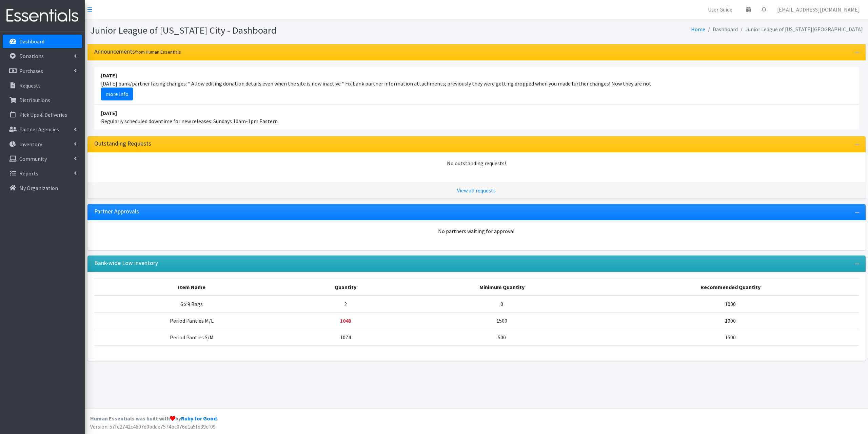 The image size is (868, 434). What do you see at coordinates (123, 144) in the screenshot?
I see `h3: Outstanding Requests` at bounding box center [123, 144].